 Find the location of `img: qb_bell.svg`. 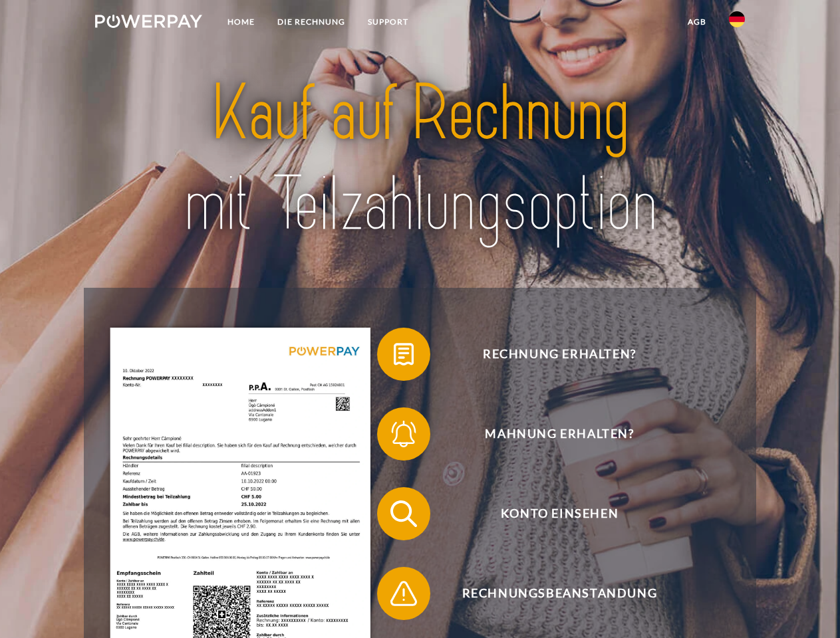

img: qb_bell.svg is located at coordinates (404, 434).